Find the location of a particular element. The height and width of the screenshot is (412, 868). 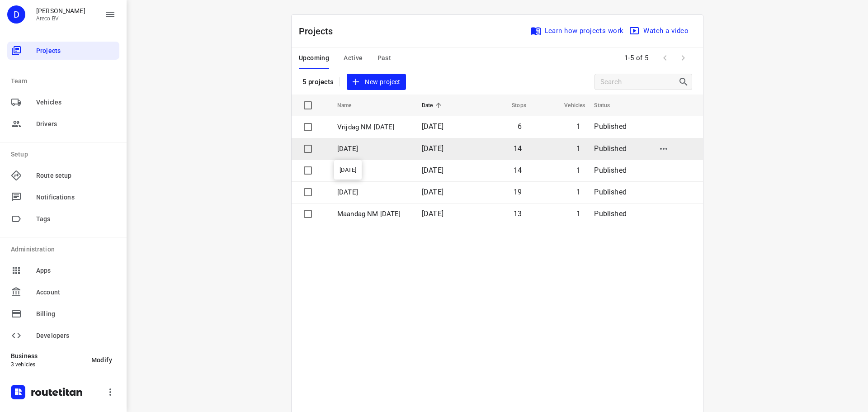

div: Projects is located at coordinates (63, 51).